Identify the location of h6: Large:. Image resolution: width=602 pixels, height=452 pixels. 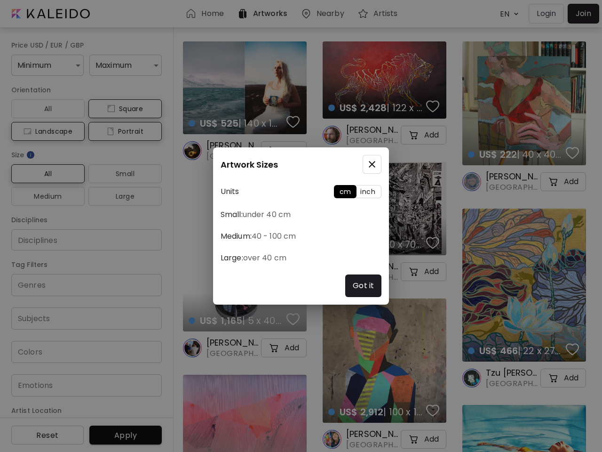
(301, 258).